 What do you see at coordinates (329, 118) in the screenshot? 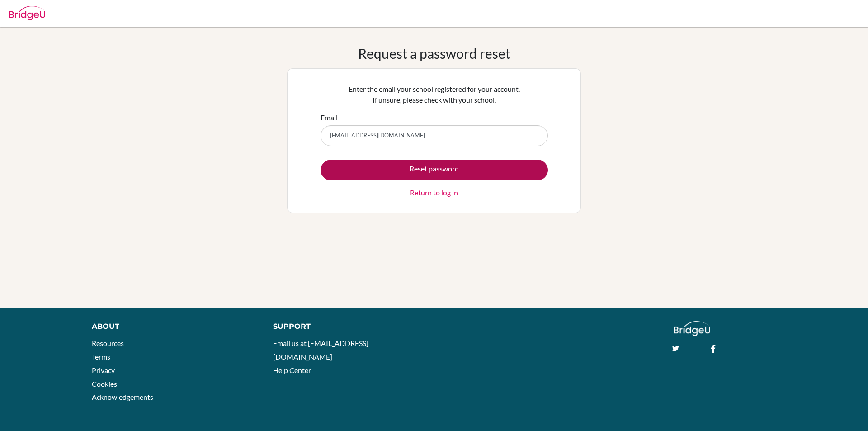
I see `label: Email` at bounding box center [329, 118].